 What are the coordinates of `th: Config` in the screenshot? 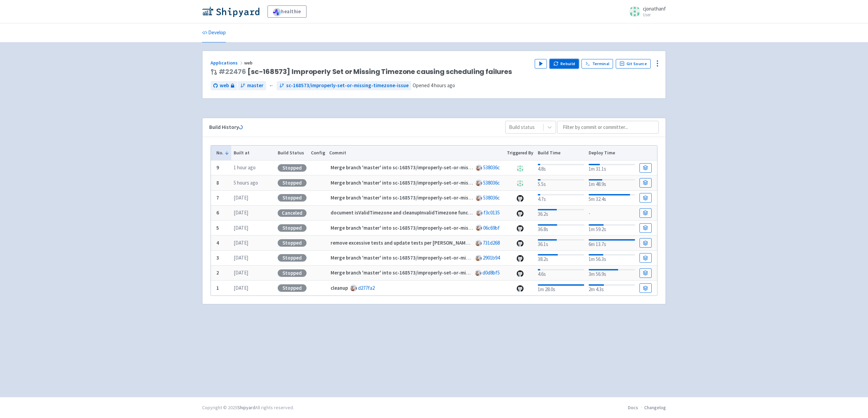 It's located at (318, 153).